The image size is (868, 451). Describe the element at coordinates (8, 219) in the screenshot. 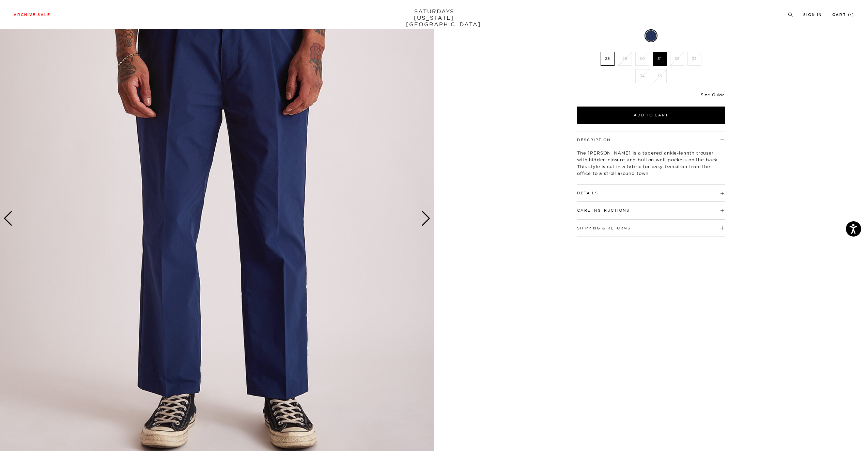

I see `div: Previous slide` at that location.